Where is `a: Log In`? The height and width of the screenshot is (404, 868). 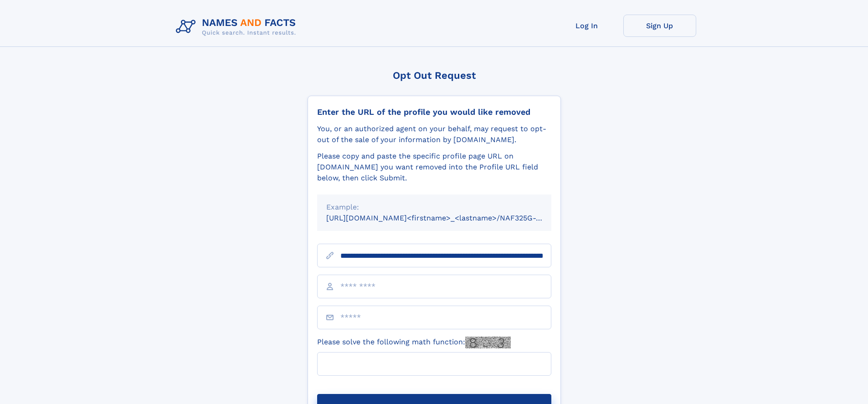 a: Log In is located at coordinates (587, 26).